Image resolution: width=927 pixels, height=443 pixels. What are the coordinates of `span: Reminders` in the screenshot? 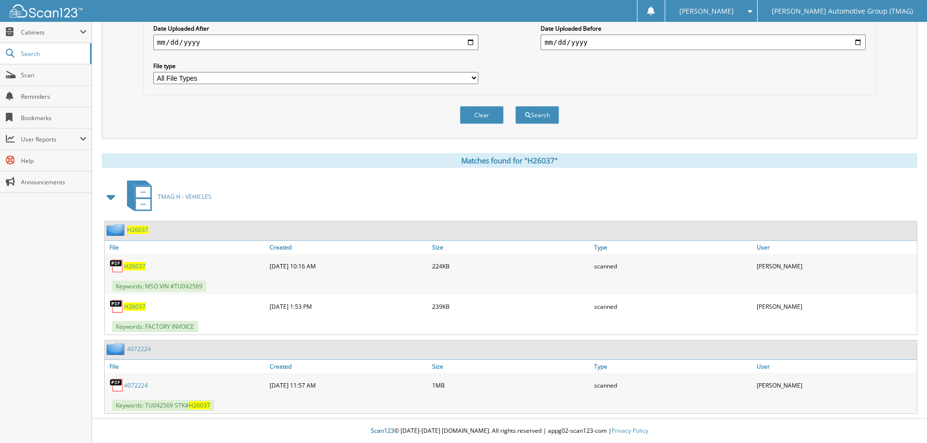 It's located at (54, 96).